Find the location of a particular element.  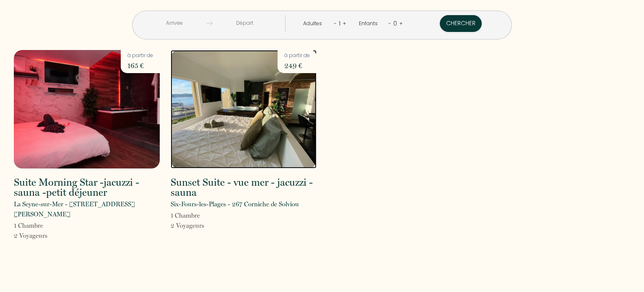

input: Départ is located at coordinates (244, 23).